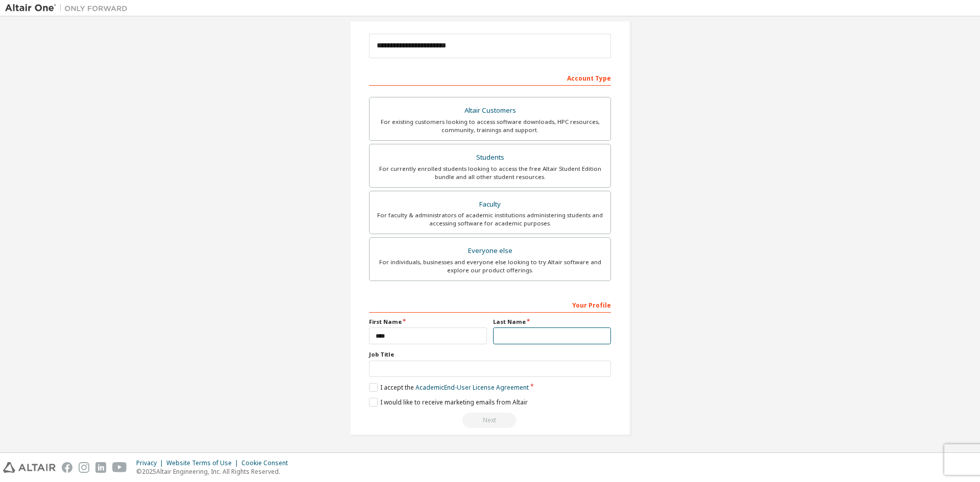 This screenshot has height=482, width=980. What do you see at coordinates (490, 158) in the screenshot?
I see `div: Students` at bounding box center [490, 158].